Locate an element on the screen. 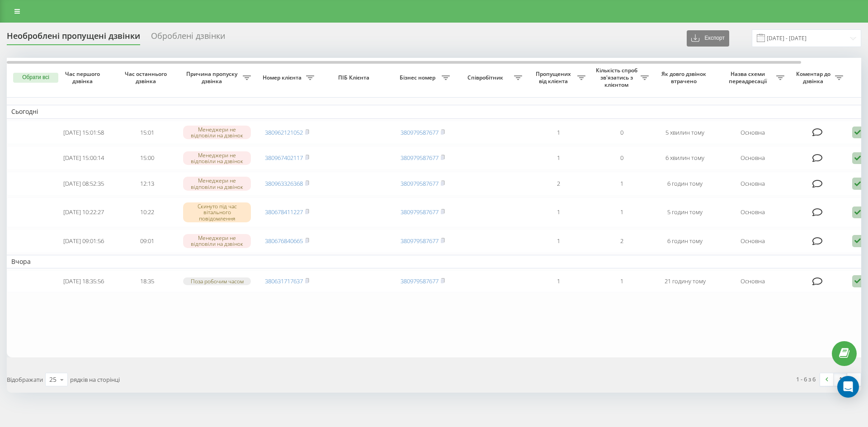 This screenshot has height=427, width=868. div: 25 is located at coordinates (53, 379).